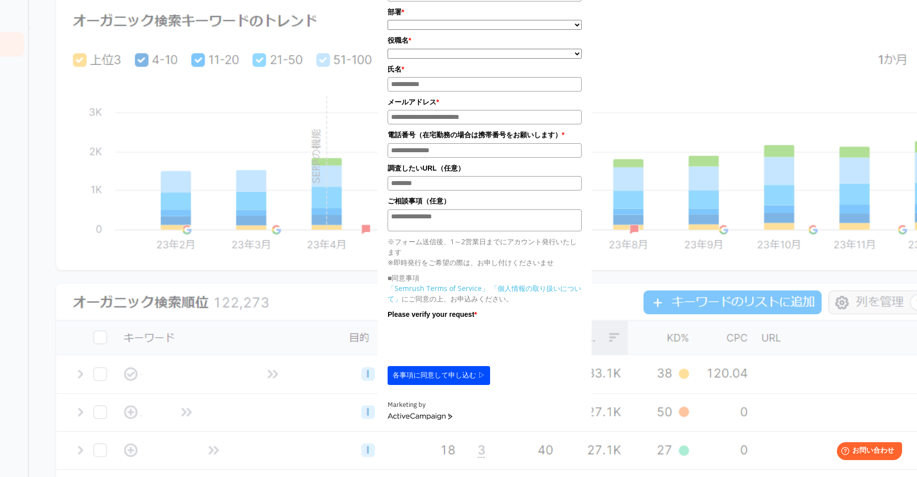 The image size is (917, 477). What do you see at coordinates (484, 294) in the screenshot?
I see `a: 「個人情報の取り扱いについて」` at bounding box center [484, 294].